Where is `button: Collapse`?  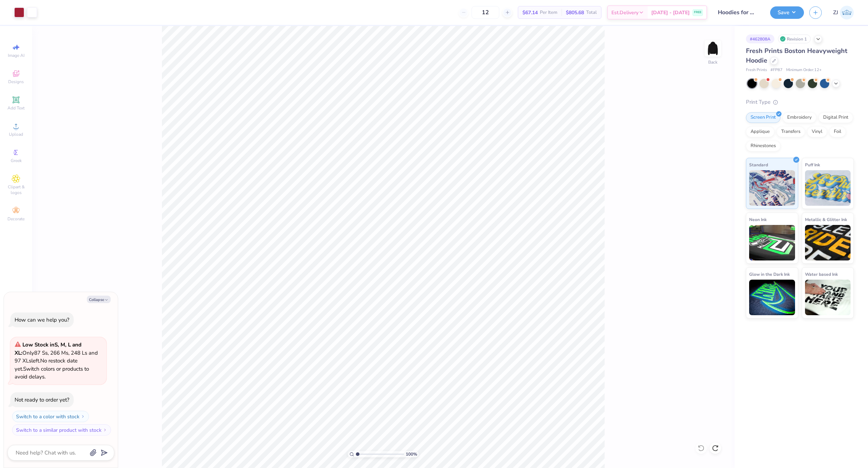 button: Collapse is located at coordinates (98, 300).